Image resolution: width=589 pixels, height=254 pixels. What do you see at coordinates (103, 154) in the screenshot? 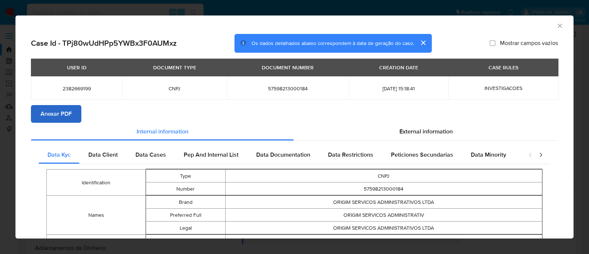
I see `span: Data Client` at bounding box center [103, 154].